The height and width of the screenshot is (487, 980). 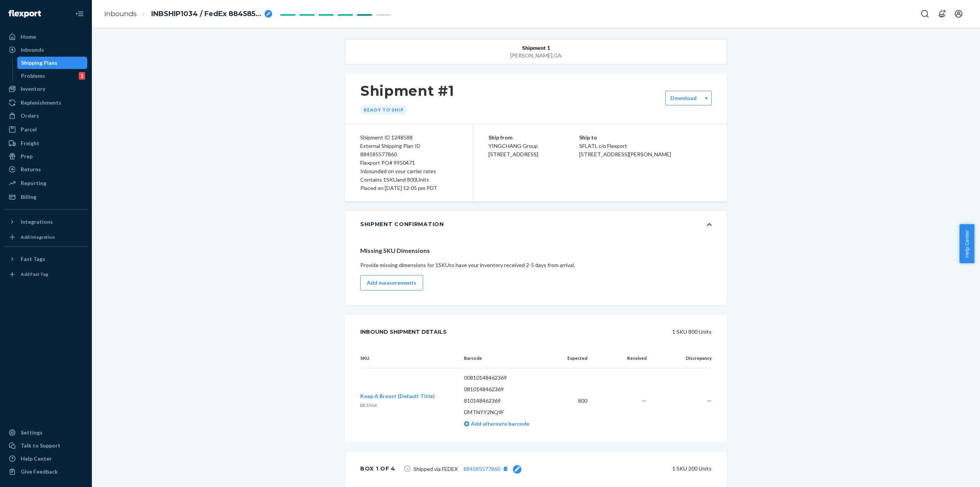 I want to click on a: Settings, so click(x=46, y=432).